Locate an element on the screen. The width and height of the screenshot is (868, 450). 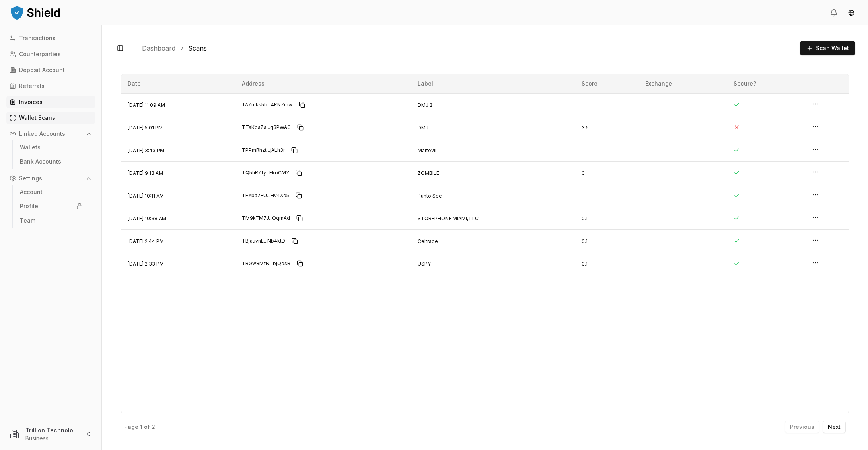
img: ShieldPay Logo is located at coordinates (35, 13).